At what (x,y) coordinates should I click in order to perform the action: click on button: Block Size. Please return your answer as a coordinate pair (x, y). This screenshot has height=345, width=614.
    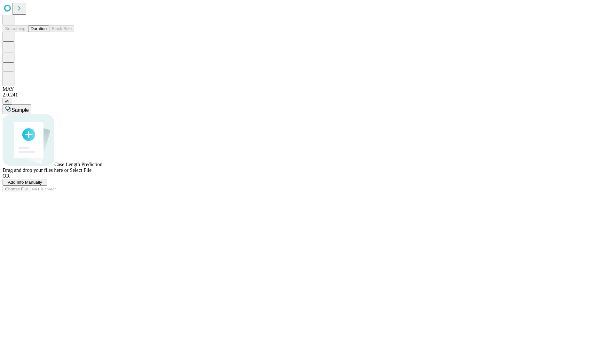
    Looking at the image, I should click on (62, 28).